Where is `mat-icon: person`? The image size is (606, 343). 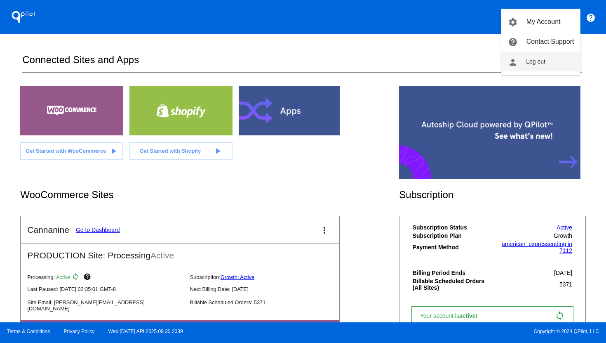 mat-icon: person is located at coordinates (513, 62).